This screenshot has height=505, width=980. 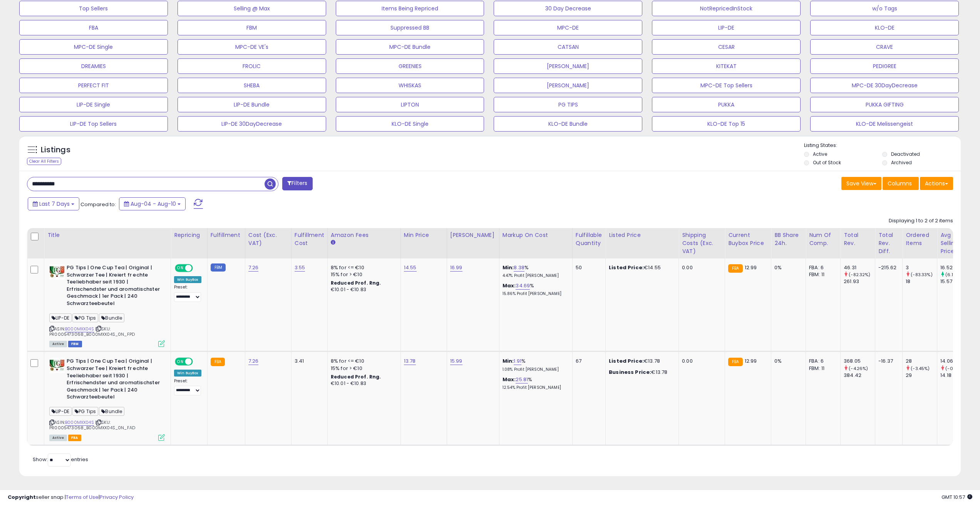 I want to click on a: 25.81, so click(x=522, y=379).